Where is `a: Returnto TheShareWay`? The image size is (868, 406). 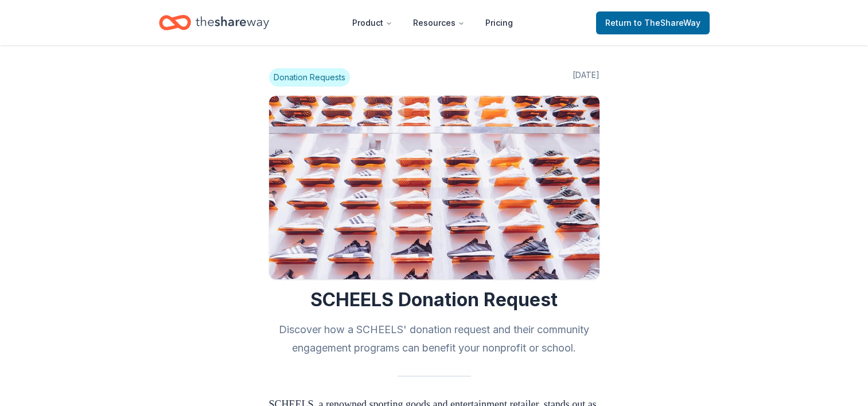
a: Returnto TheShareWay is located at coordinates (653, 23).